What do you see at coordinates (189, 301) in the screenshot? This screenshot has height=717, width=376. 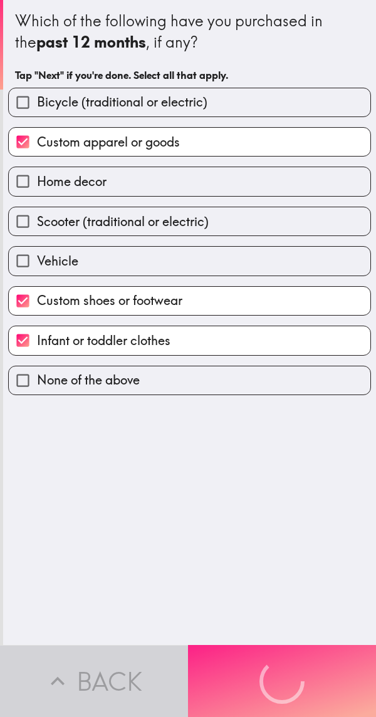 I see `button: Custom shoes or footwear` at bounding box center [189, 301].